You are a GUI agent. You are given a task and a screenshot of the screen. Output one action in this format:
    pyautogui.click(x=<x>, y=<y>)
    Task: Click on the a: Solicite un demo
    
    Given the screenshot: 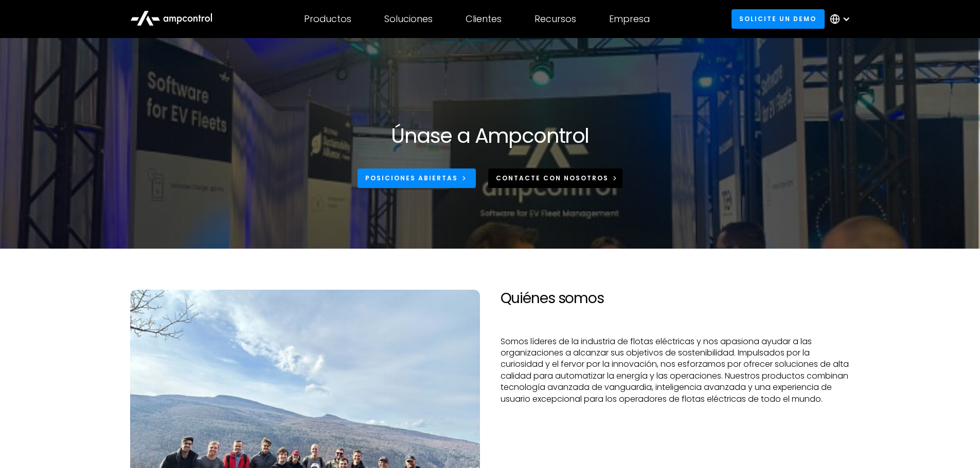 What is the action you would take?
    pyautogui.click(x=777, y=19)
    